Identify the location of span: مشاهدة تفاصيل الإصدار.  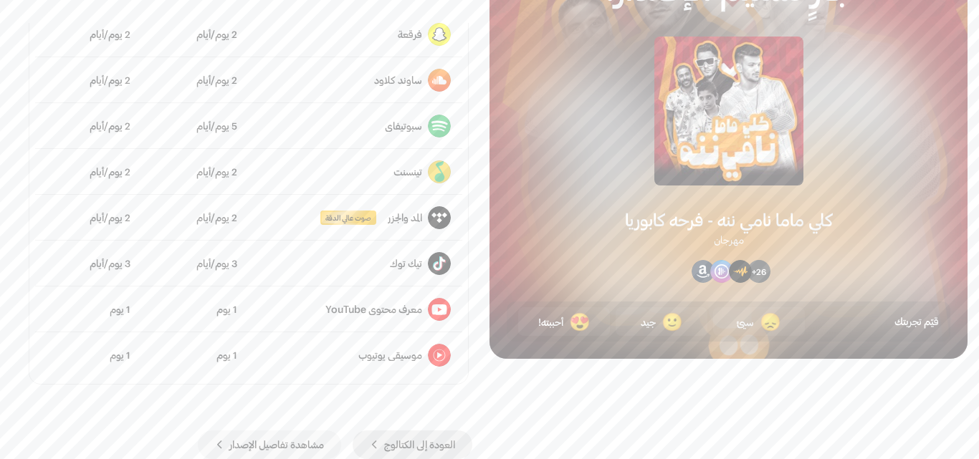
(277, 445).